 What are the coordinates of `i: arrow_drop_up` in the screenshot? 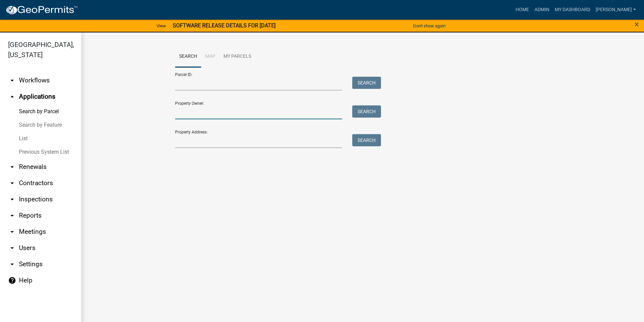 It's located at (12, 97).